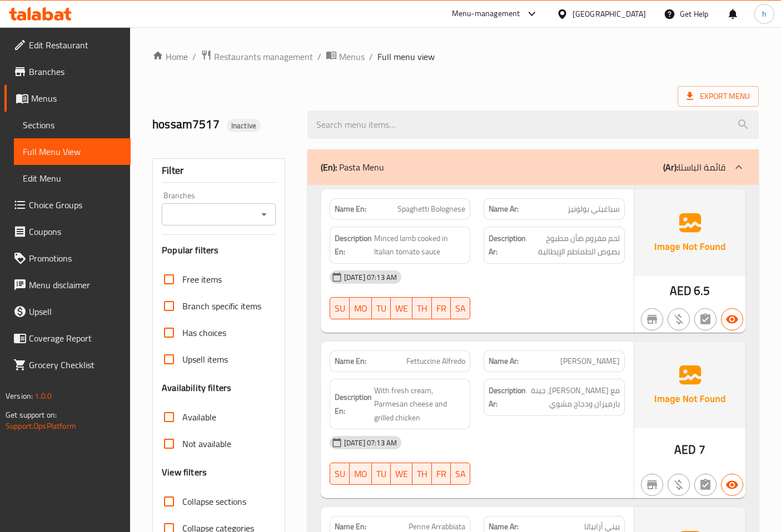  What do you see at coordinates (75, 204) in the screenshot?
I see `span: Choice Groups` at bounding box center [75, 204].